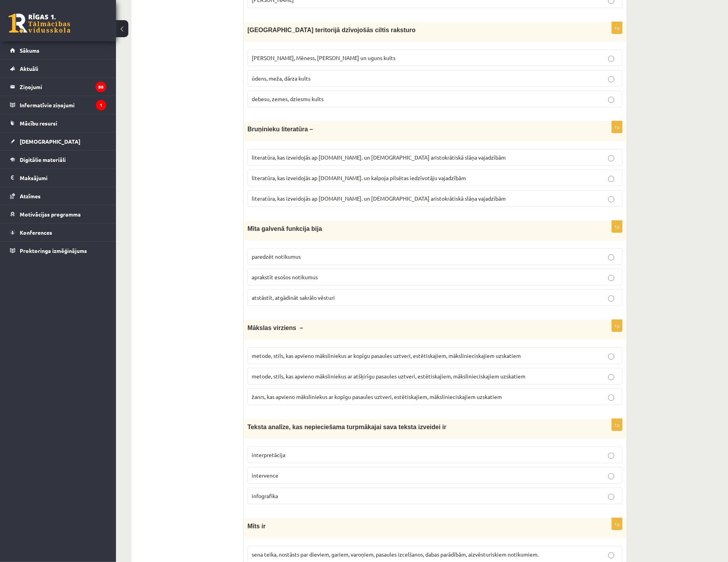 This screenshot has height=562, width=728. Describe the element at coordinates (256, 526) in the screenshot. I see `span: Mīts ir` at that location.